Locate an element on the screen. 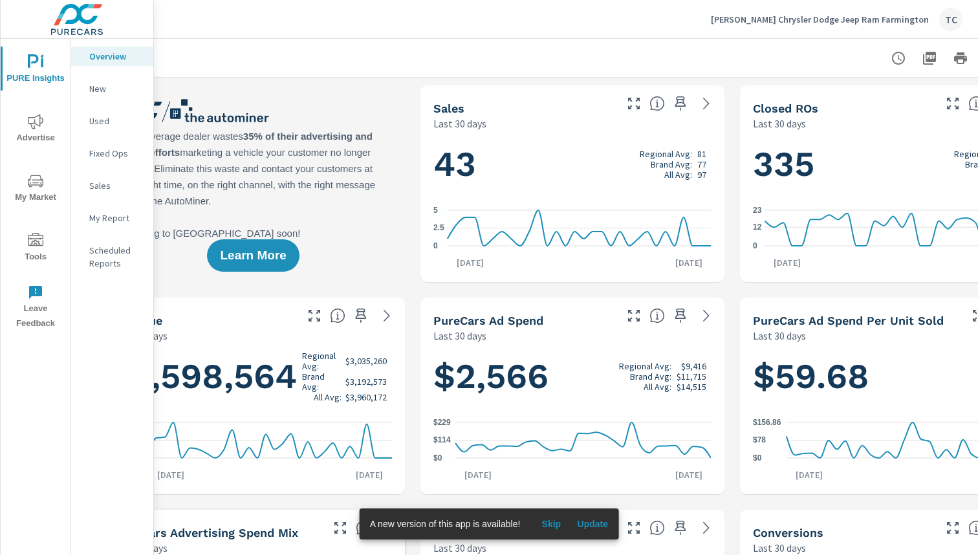 The image size is (978, 555). text: $78 is located at coordinates (759, 441).